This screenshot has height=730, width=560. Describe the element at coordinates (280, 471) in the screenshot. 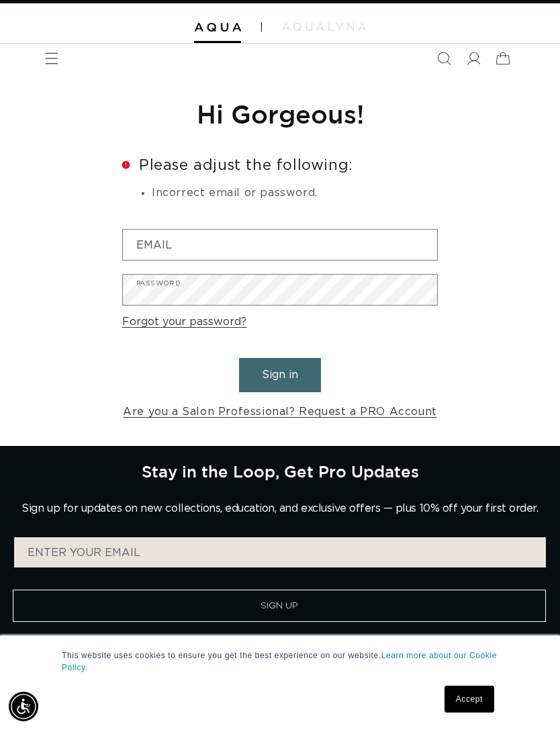

I see `h2: Stay in the Loop, Get Pro Updates` at that location.